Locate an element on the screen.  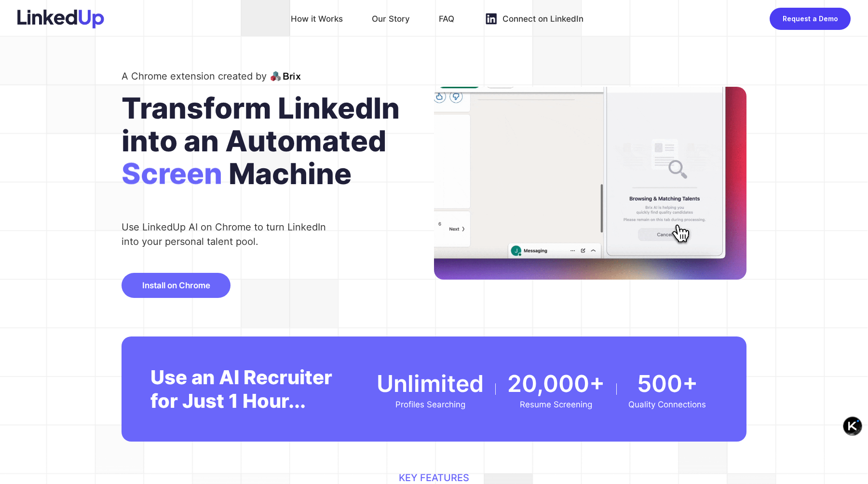
div: into an Automated is located at coordinates (278, 141).